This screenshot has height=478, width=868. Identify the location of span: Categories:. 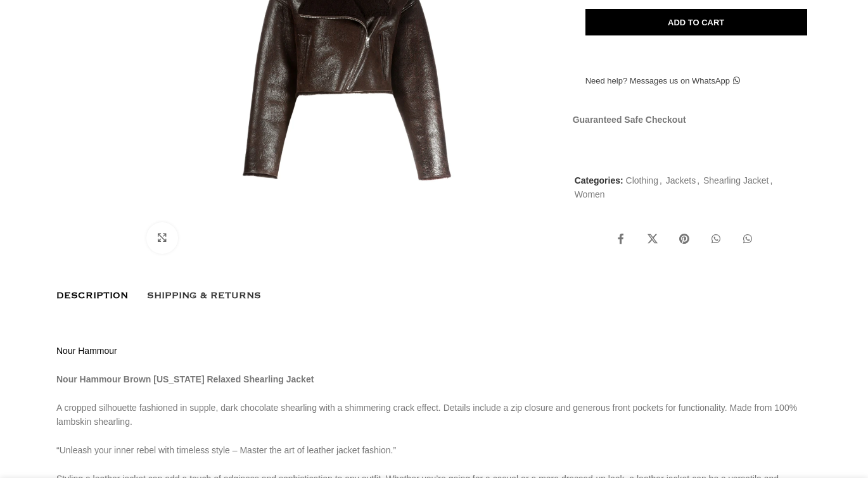
(598, 181).